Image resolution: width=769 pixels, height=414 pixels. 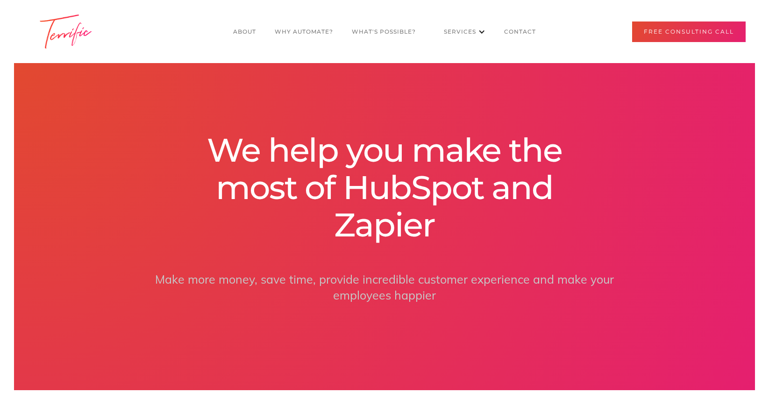 What do you see at coordinates (384, 287) in the screenshot?
I see `div: Make more money, save time, provide incredible customer experience and make your employees happier` at bounding box center [384, 287].